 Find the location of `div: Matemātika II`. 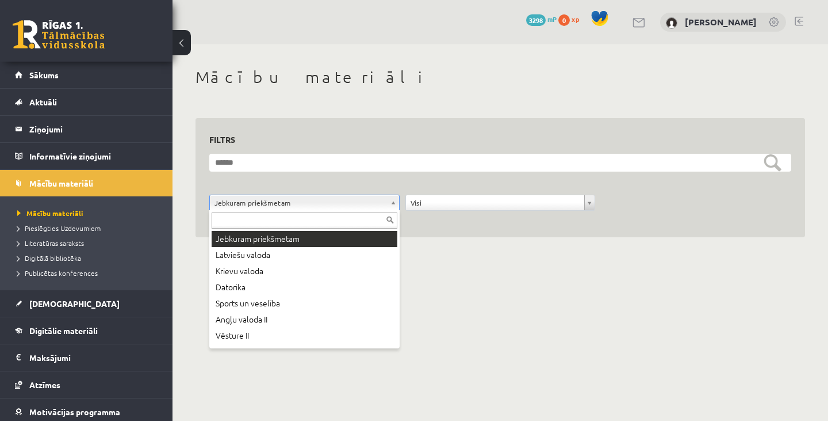

div: Matemātika II is located at coordinates (304, 352).